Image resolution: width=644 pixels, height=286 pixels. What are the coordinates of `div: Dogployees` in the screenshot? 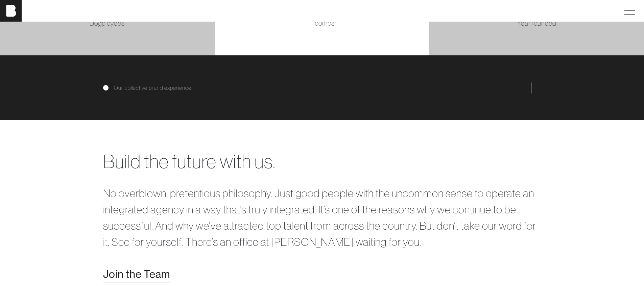 It's located at (107, 23).